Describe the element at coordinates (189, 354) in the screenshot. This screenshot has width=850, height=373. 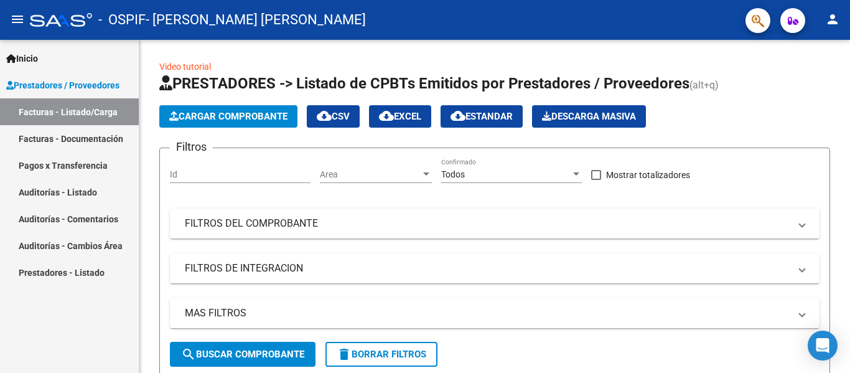
I see `mat-icon: search` at that location.